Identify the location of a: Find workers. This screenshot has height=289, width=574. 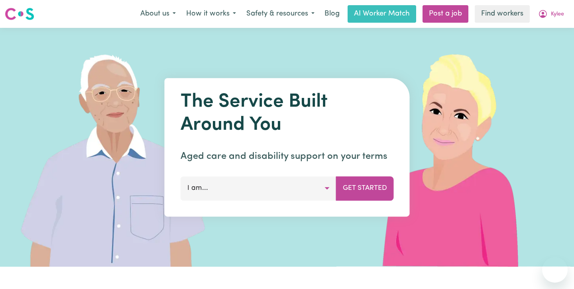
(502, 14).